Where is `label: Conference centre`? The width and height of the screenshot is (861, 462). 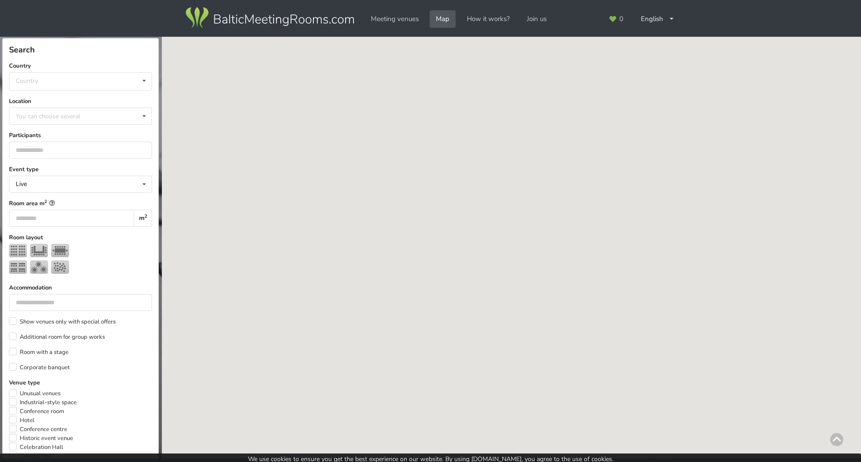 label: Conference centre is located at coordinates (38, 430).